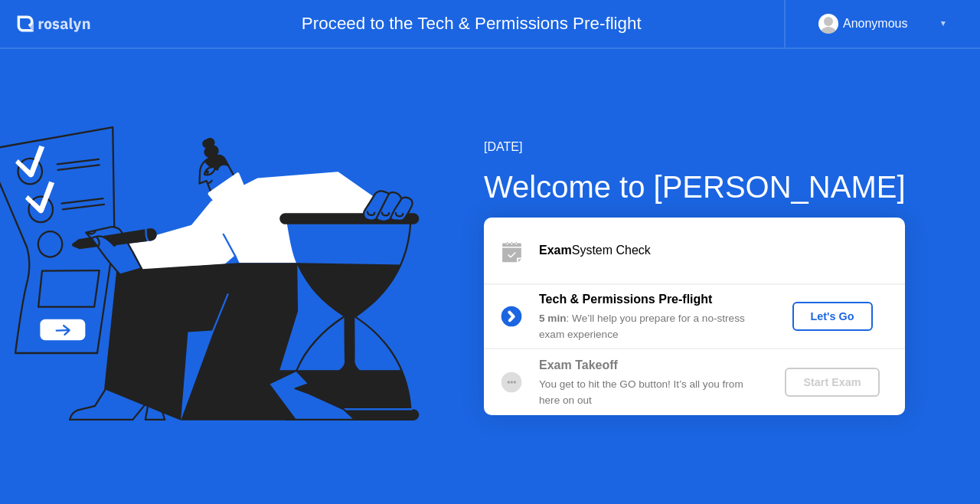 The image size is (980, 504). I want to click on div: You get to hit the GO button! It’s all you from here on out, so click(649, 392).